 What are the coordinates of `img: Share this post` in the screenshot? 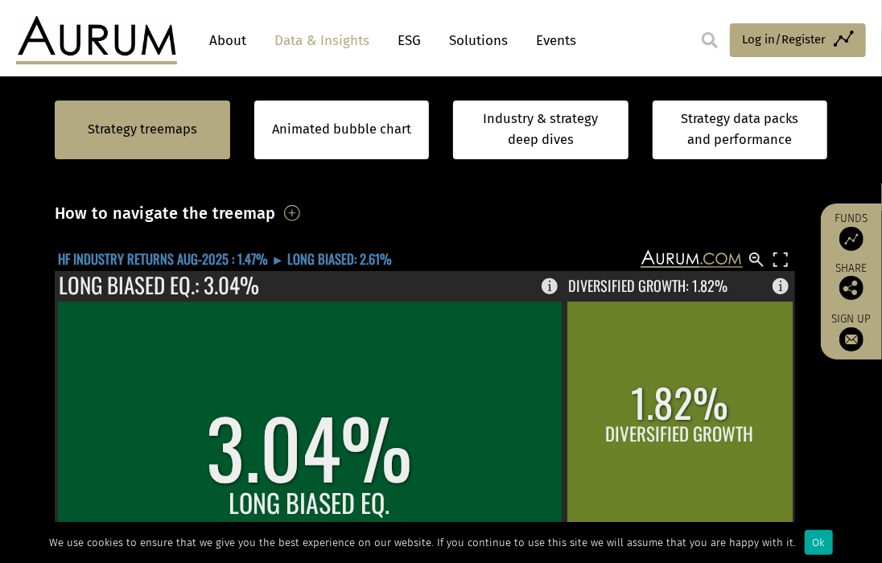 It's located at (851, 288).